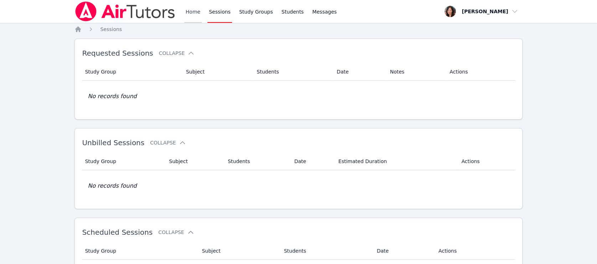  Describe the element at coordinates (324, 12) in the screenshot. I see `span: Messages` at that location.